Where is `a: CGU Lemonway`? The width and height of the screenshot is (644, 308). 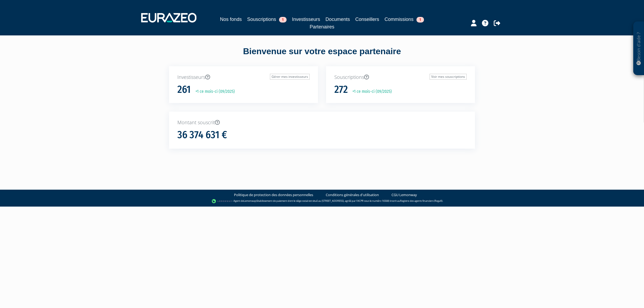 a: CGU Lemonway is located at coordinates (404, 195).